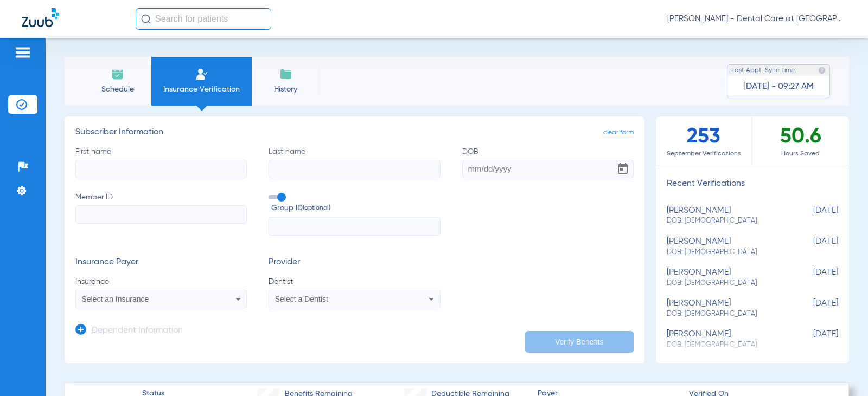  I want to click on div: 50.6, so click(801, 141).